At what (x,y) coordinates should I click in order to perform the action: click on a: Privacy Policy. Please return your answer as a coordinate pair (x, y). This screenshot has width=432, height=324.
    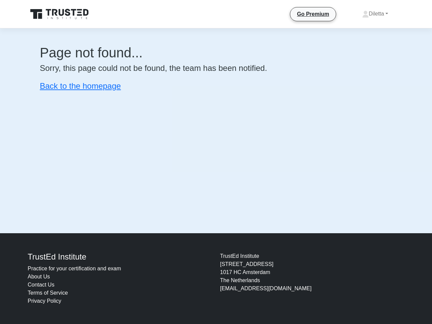
    Looking at the image, I should click on (45, 300).